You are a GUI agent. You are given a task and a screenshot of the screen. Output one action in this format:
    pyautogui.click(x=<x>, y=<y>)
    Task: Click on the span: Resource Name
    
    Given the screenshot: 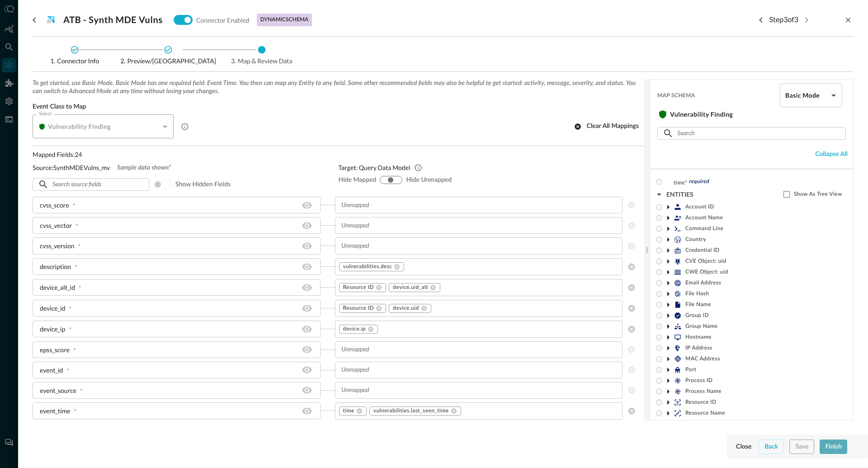 What is the action you would take?
    pyautogui.click(x=705, y=414)
    